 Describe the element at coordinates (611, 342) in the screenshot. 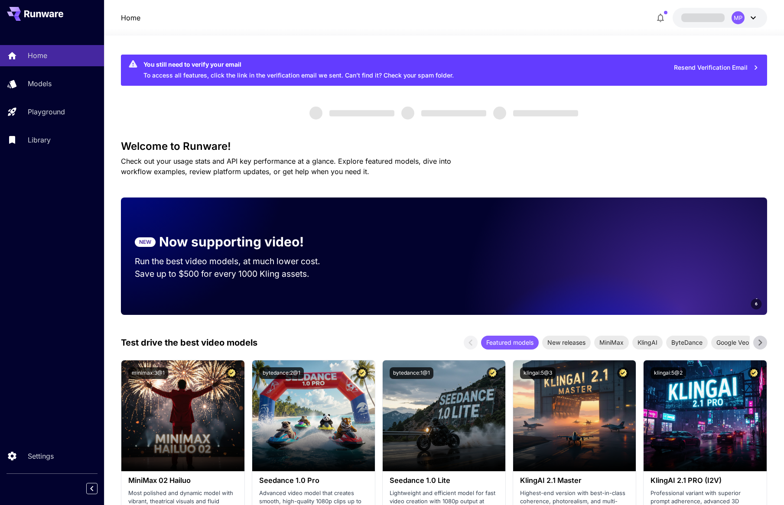

I see `span: MiniMax` at that location.